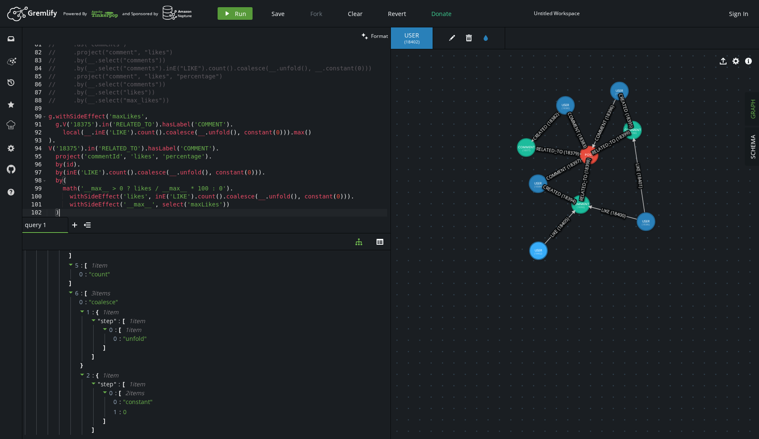 The height and width of the screenshot is (439, 759). What do you see at coordinates (35, 141) in the screenshot?
I see `div: 93` at bounding box center [35, 141].